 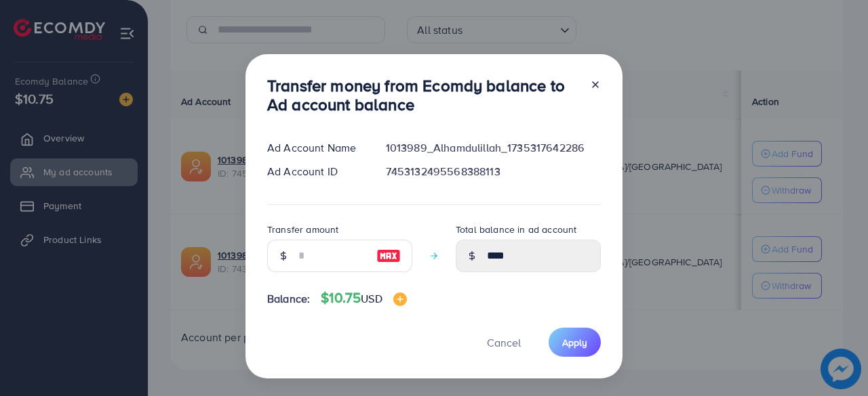 I want to click on button: Apply, so click(x=574, y=342).